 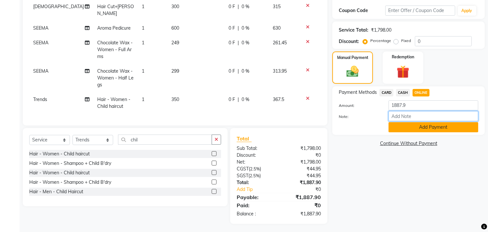 What do you see at coordinates (255, 213) in the screenshot?
I see `div: Balance :` at bounding box center [255, 213].